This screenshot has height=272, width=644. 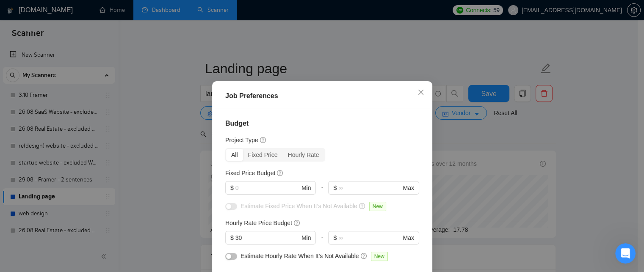 I want to click on h5: Fixed Price Budget, so click(x=250, y=173).